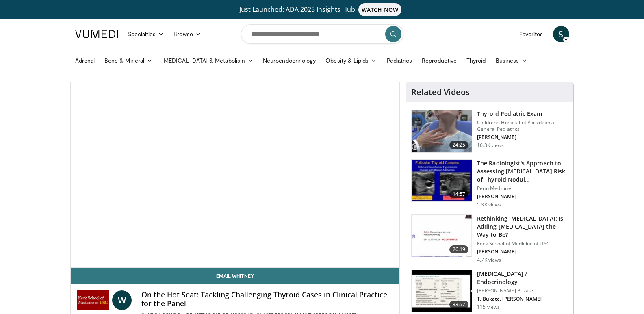 Image resolution: width=644 pixels, height=314 pixels. What do you see at coordinates (531, 34) in the screenshot?
I see `a: Favorites` at bounding box center [531, 34].